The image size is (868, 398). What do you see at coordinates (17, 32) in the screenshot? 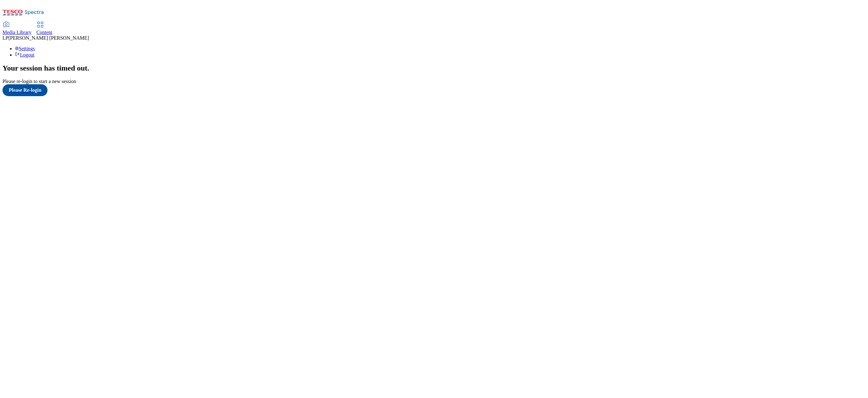
I see `span: Media Library` at bounding box center [17, 32].